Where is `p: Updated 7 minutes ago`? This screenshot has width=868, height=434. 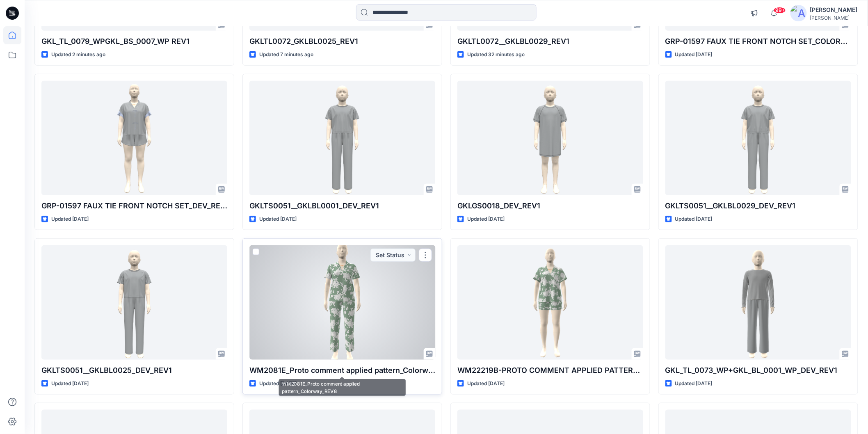
p: Updated 7 minutes ago is located at coordinates (286, 54).